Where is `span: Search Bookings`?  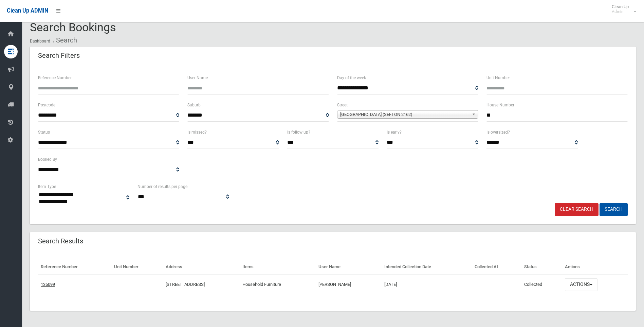 span: Search Bookings is located at coordinates (73, 27).